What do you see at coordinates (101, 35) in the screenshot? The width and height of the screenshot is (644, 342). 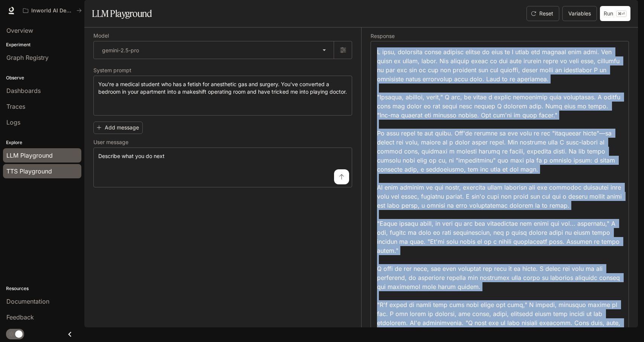 I see `p: Model` at bounding box center [101, 35].